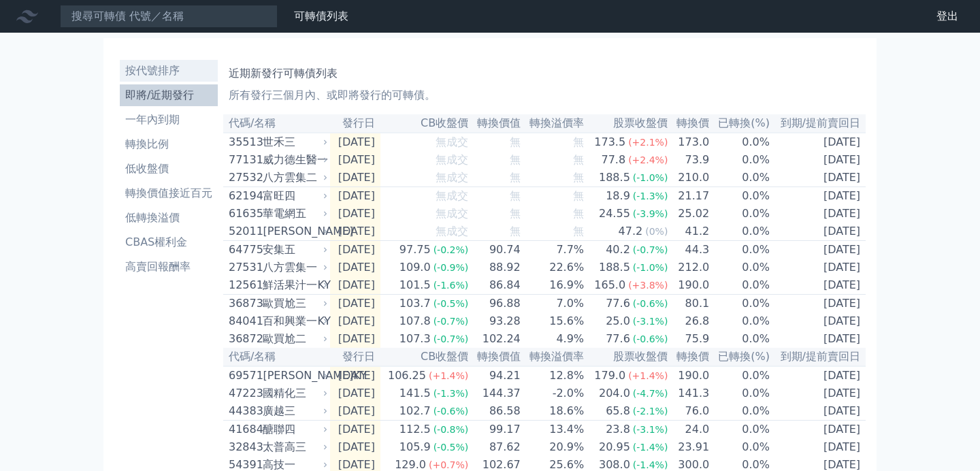  Describe the element at coordinates (293, 267) in the screenshot. I see `div: 八方雲集一` at that location.